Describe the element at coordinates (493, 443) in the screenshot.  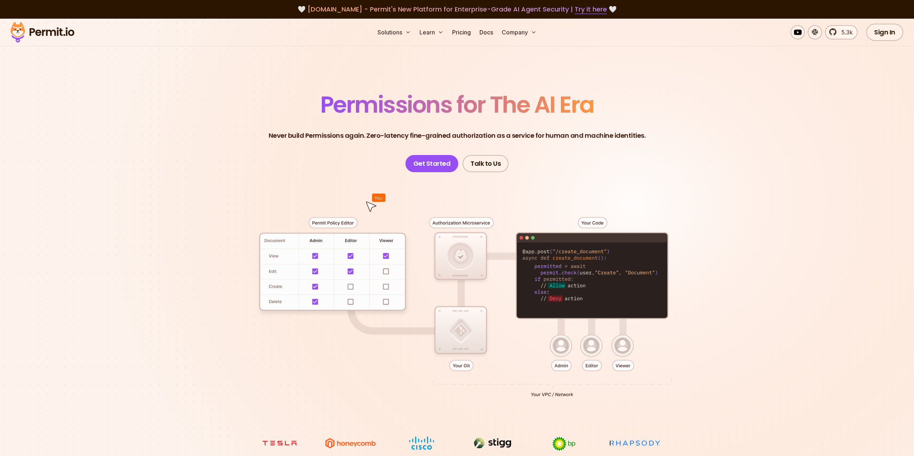
I see `img: Stigg` at that location.